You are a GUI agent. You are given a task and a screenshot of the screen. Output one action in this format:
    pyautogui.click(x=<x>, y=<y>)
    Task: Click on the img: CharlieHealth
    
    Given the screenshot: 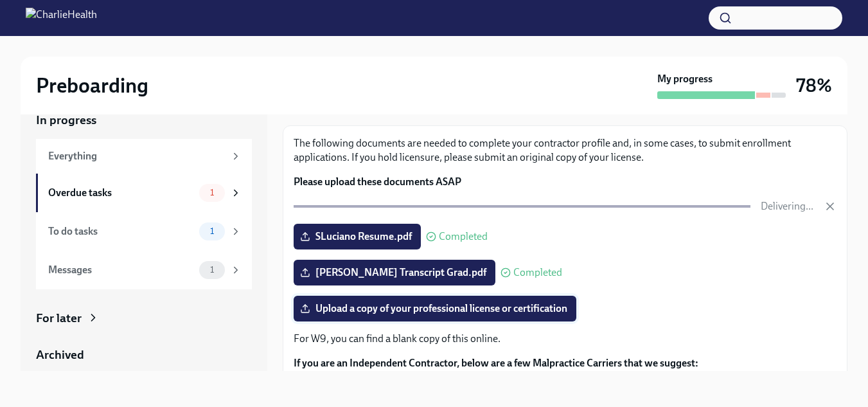 What is the action you would take?
    pyautogui.click(x=61, y=18)
    